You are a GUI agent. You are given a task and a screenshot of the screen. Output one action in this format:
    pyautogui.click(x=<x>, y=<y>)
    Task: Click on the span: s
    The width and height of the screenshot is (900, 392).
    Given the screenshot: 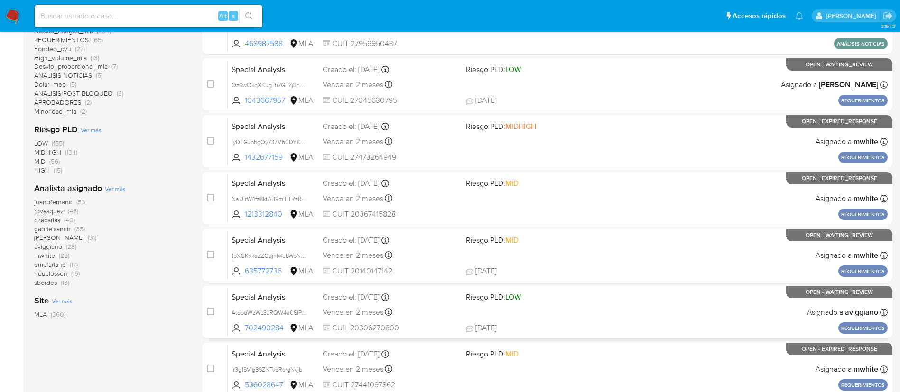 What is the action you would take?
    pyautogui.click(x=233, y=16)
    